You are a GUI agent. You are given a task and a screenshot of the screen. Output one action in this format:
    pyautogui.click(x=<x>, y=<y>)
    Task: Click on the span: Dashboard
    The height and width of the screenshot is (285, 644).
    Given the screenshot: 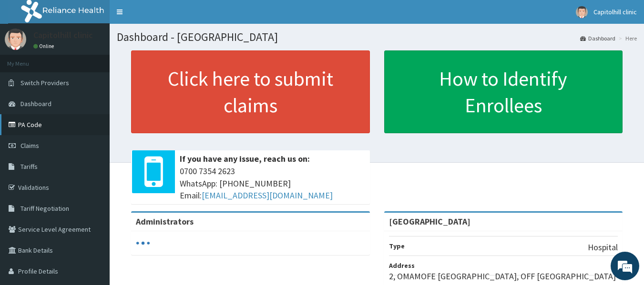 What is the action you would take?
    pyautogui.click(x=36, y=104)
    